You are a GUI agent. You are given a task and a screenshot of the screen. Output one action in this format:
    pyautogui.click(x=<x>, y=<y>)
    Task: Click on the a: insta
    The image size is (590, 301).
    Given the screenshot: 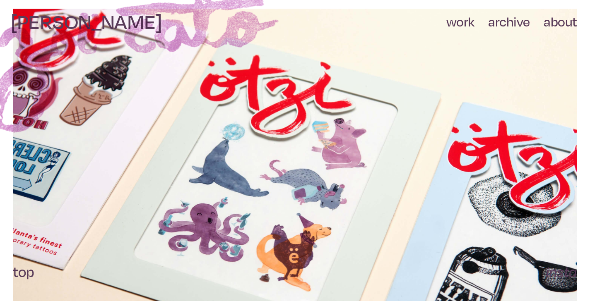 What is the action you would take?
    pyautogui.click(x=561, y=273)
    